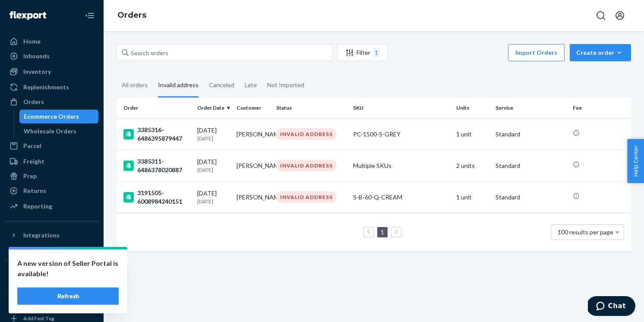 This screenshot has height=322, width=644. Describe the element at coordinates (179, 85) in the screenshot. I see `div: Invalid address` at that location.